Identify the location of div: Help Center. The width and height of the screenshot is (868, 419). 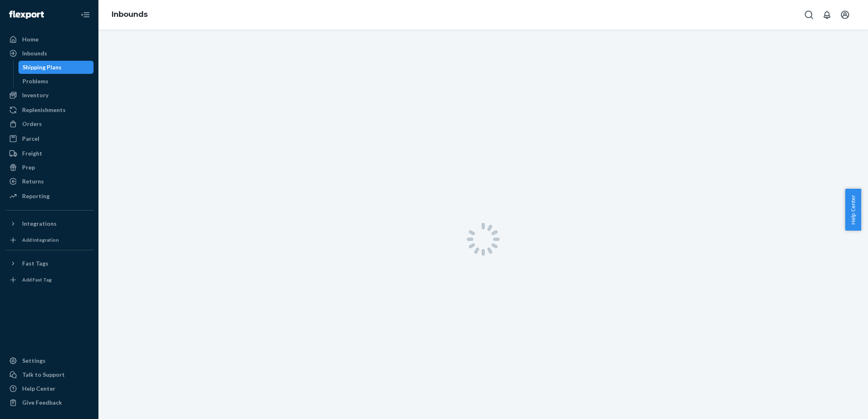
(39, 388).